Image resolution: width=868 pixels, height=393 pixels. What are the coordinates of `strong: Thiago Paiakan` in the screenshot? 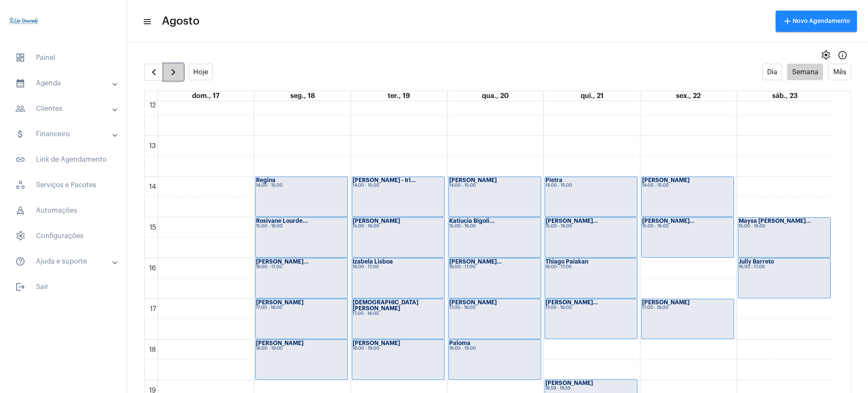 It's located at (567, 261).